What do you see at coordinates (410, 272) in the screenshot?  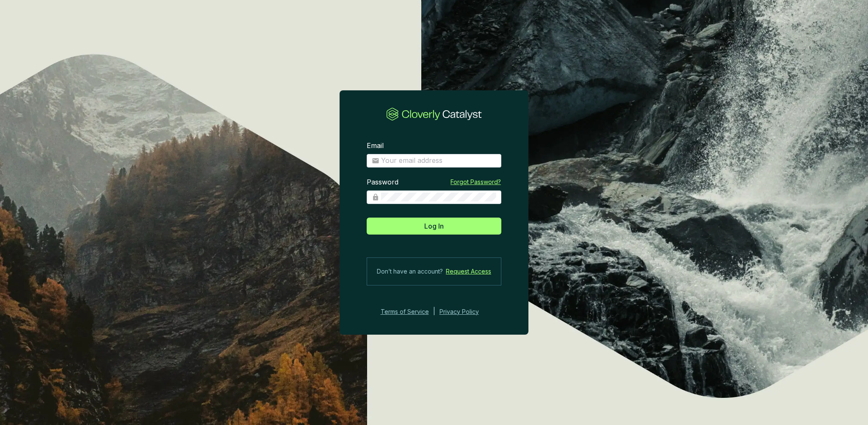 I see `span: Don’t have an account?` at bounding box center [410, 272].